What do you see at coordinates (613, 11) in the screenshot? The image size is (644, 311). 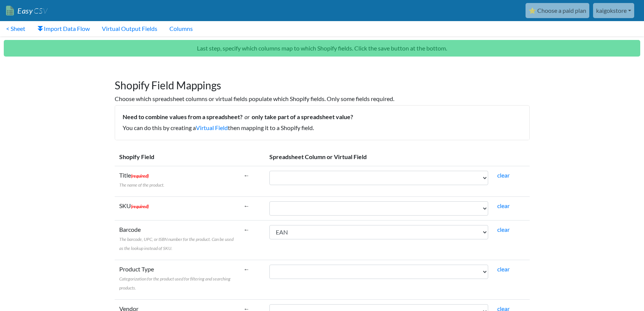 I see `a: kaigokstore` at bounding box center [613, 11].